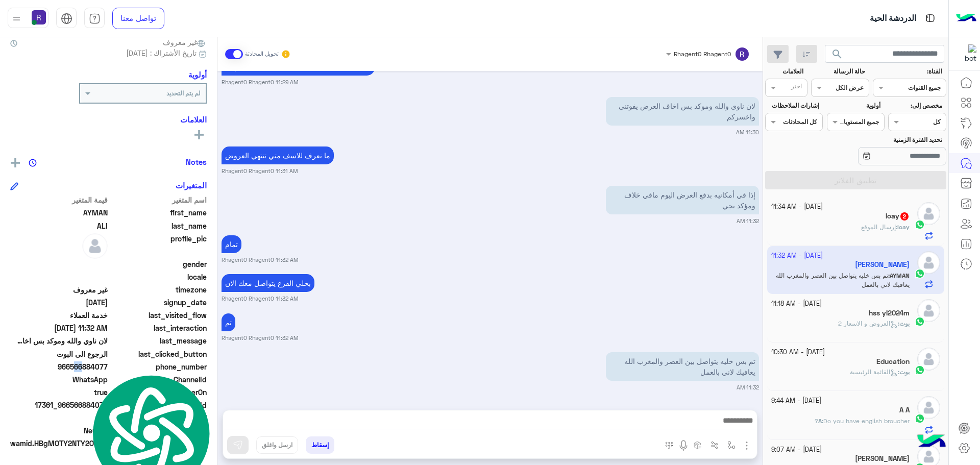 The image size is (980, 465). I want to click on b: لم يتم التحديد, so click(183, 93).